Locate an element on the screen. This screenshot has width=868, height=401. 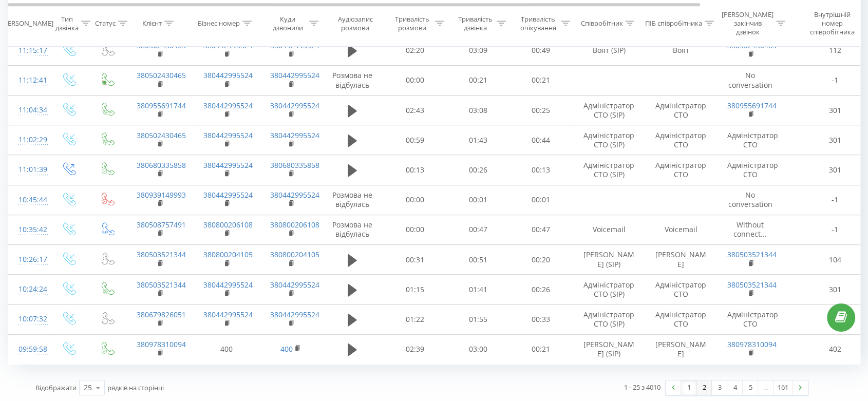
div: 10:45:44 is located at coordinates (29, 200).